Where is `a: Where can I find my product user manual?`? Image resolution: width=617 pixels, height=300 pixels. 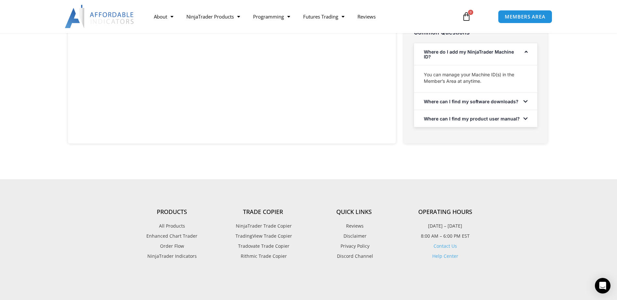 a: Where can I find my product user manual? is located at coordinates (472, 119).